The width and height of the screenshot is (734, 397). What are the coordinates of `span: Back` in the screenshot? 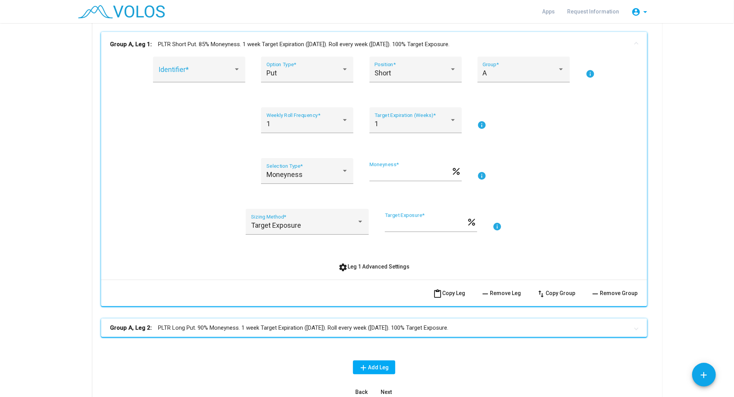 It's located at (362, 392).